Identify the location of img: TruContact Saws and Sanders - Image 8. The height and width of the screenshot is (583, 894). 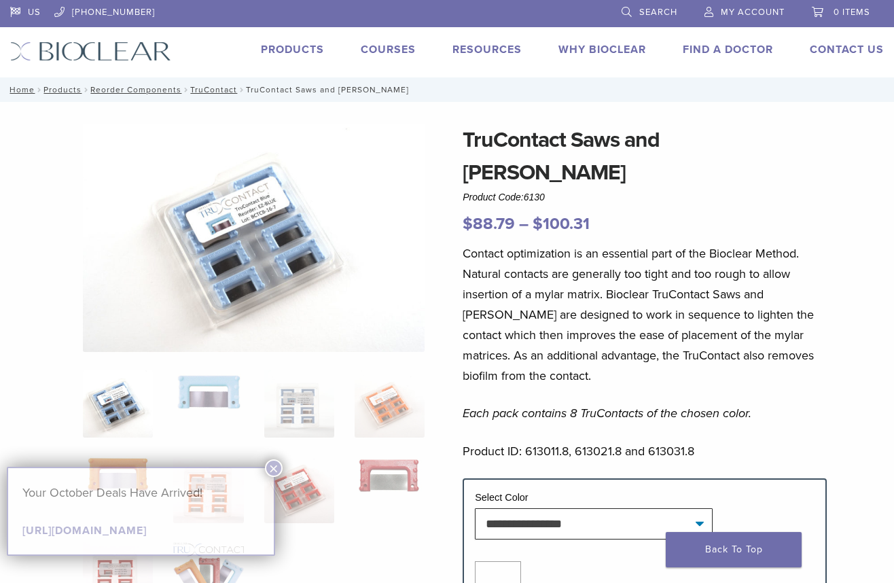
(389, 475).